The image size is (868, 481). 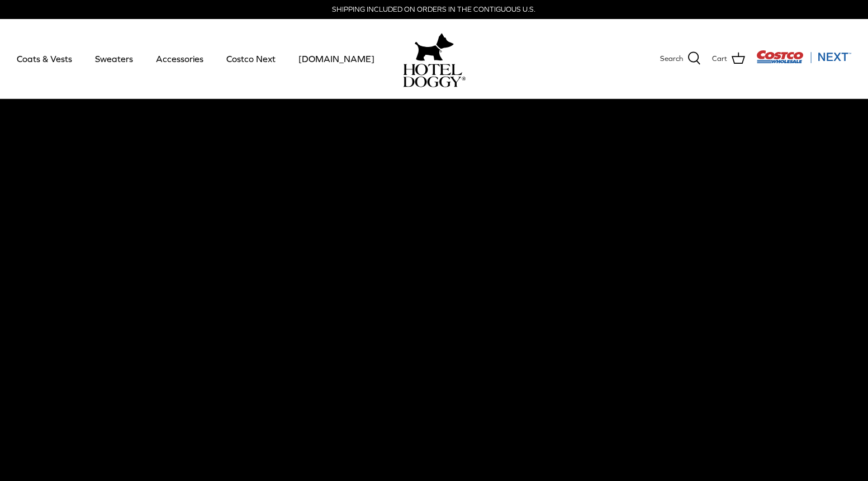 I want to click on a: Cart, so click(x=728, y=59).